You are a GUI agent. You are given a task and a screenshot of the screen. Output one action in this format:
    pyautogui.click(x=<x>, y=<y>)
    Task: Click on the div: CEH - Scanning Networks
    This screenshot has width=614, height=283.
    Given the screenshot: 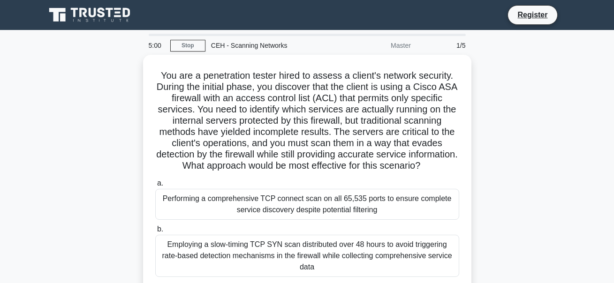 What is the action you would take?
    pyautogui.click(x=269, y=45)
    